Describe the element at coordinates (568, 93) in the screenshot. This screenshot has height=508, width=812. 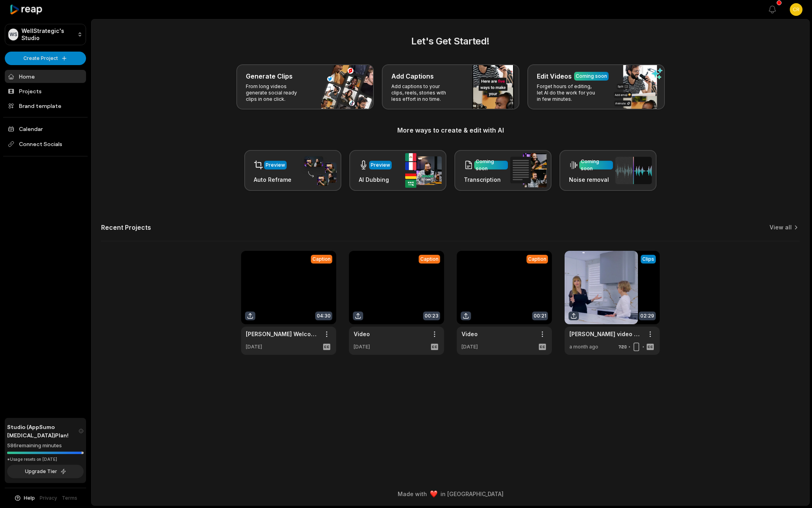
I see `p: Forget hours of editing, let AI do the work for you in few minutes.` at that location.